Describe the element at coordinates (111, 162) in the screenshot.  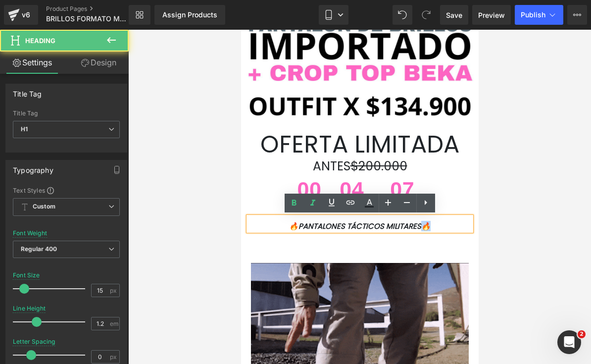
I see `span: 04` at that location.